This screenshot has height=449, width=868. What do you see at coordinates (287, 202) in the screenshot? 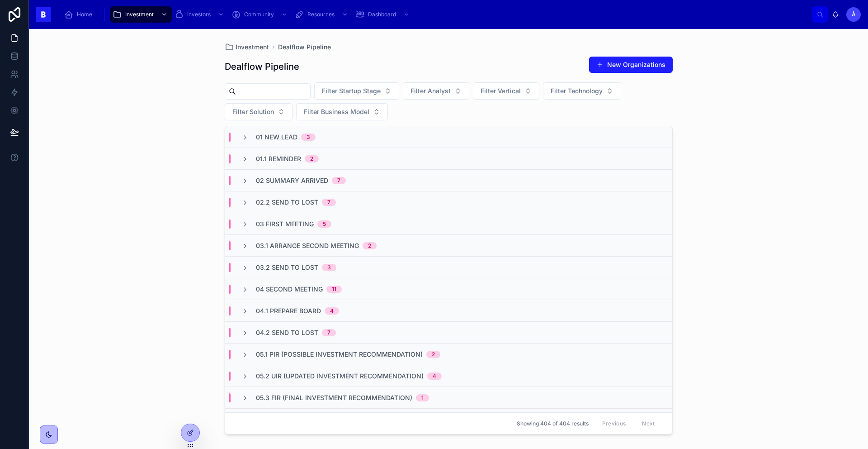
I see `span: 02.2 Send To Lost` at bounding box center [287, 202].